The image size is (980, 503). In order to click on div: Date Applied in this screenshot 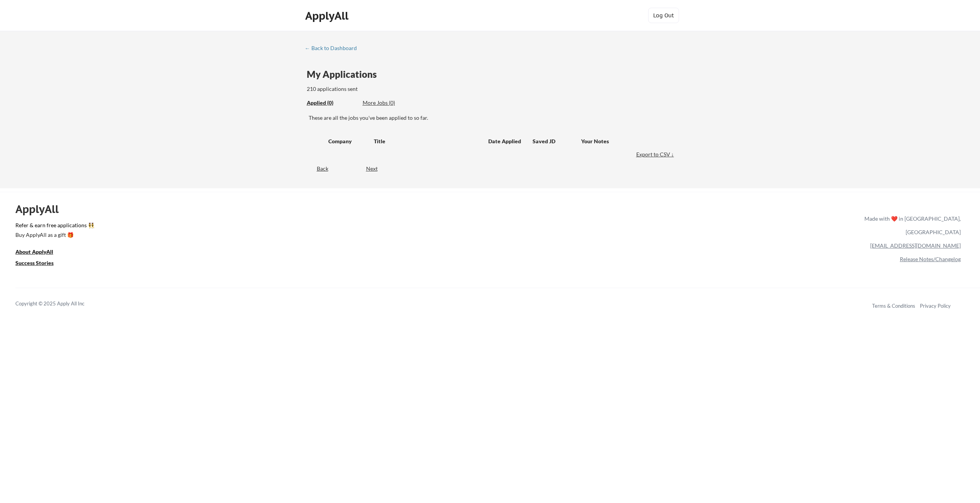, I will do `click(505, 141)`.